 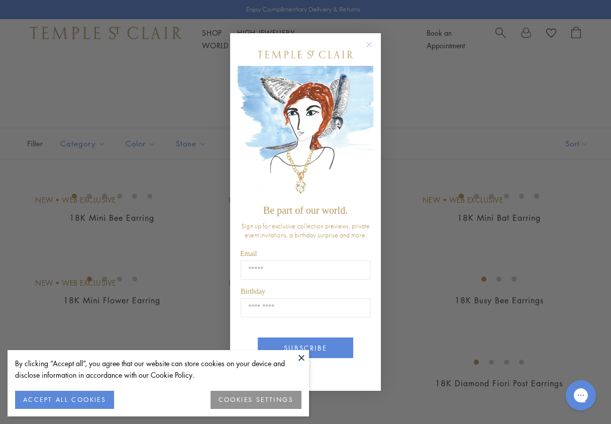 What do you see at coordinates (306, 347) in the screenshot?
I see `button: SUBSCRIBE` at bounding box center [306, 347].